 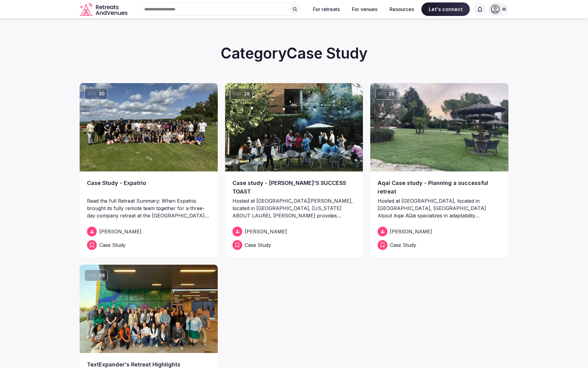 What do you see at coordinates (402, 9) in the screenshot?
I see `button: Resources` at bounding box center [402, 9].